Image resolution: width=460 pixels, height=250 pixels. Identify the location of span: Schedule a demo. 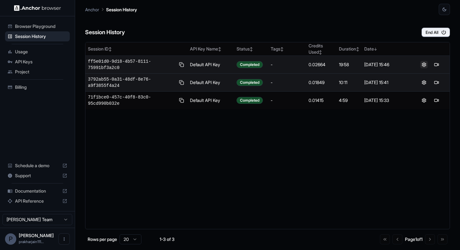
(37, 165).